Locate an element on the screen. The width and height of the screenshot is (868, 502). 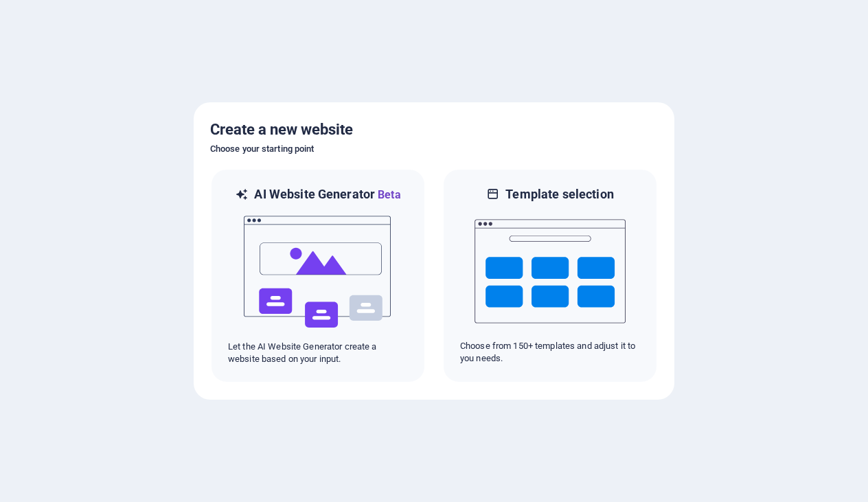
h6: AI Website Generator is located at coordinates (327, 194).